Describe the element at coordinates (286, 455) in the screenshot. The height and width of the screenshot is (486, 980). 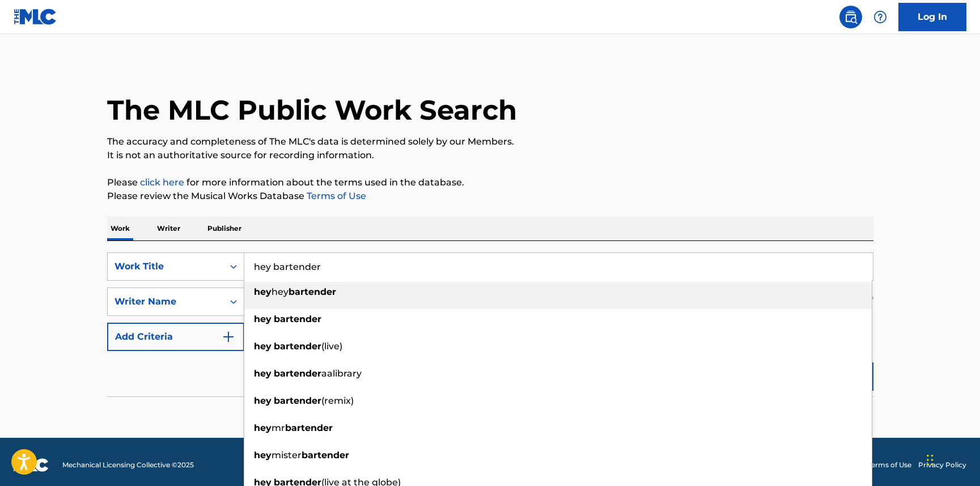
I see `span: mister` at that location.